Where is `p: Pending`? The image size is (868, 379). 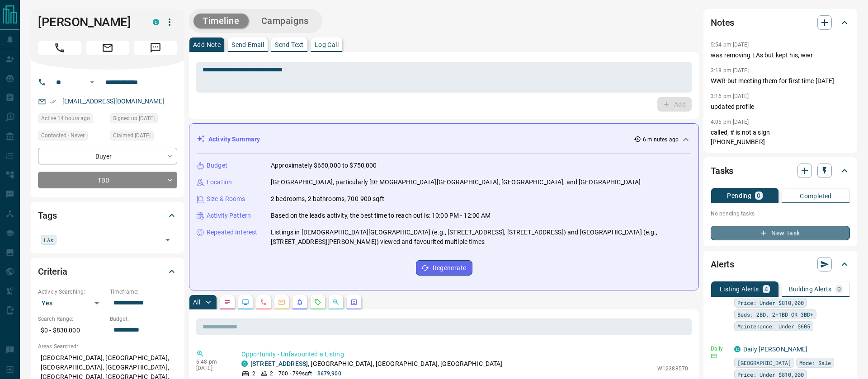
p: Pending is located at coordinates (739, 196).